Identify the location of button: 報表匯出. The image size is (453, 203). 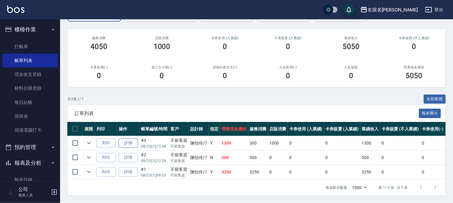
(430, 113).